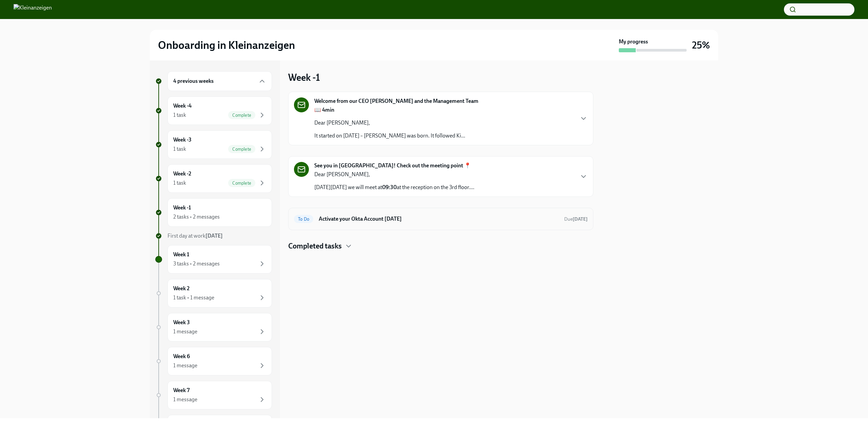 Image resolution: width=868 pixels, height=425 pixels. I want to click on div: 4 previous weeks, so click(220, 81).